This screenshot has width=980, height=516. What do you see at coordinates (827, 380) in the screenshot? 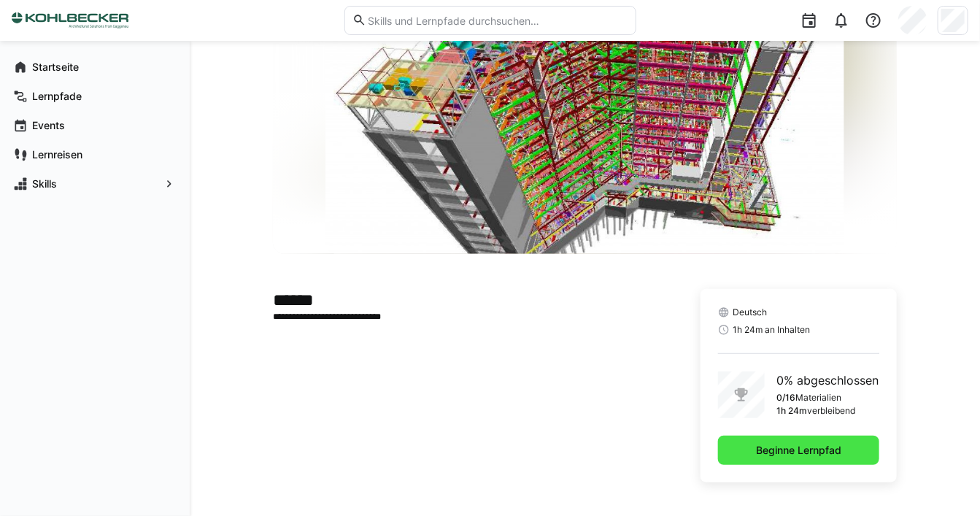
I see `p: 0% abgeschlossen` at bounding box center [827, 380].